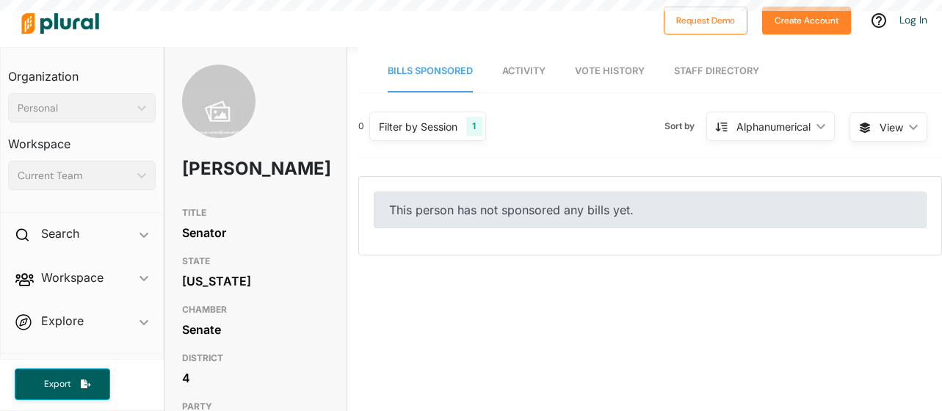 This screenshot has width=942, height=411. Describe the element at coordinates (650, 210) in the screenshot. I see `div: This person has not sponsored any bills yet.` at that location.